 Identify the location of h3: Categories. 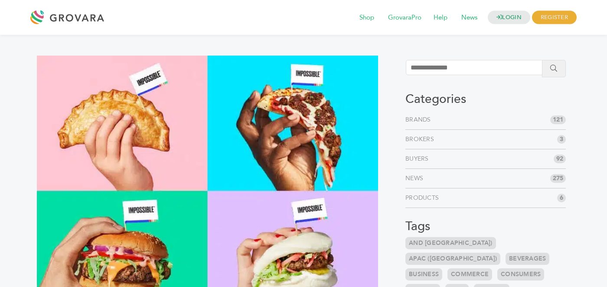
(486, 99).